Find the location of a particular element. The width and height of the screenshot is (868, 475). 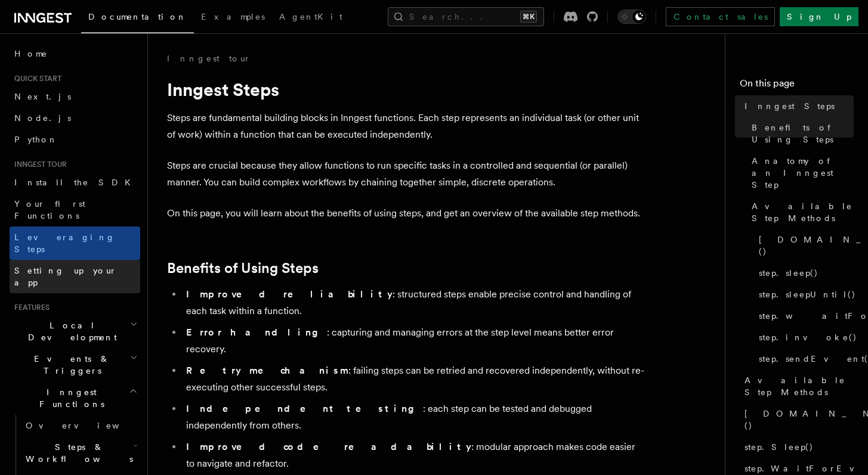

span: step.invoke() is located at coordinates (808, 337).